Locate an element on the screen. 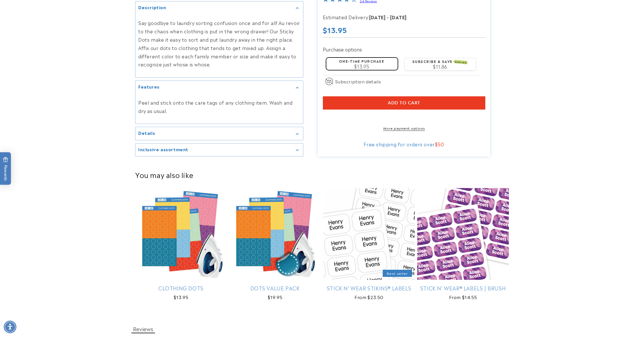 The height and width of the screenshot is (337, 644). a: Clothing Dots is located at coordinates (181, 288).